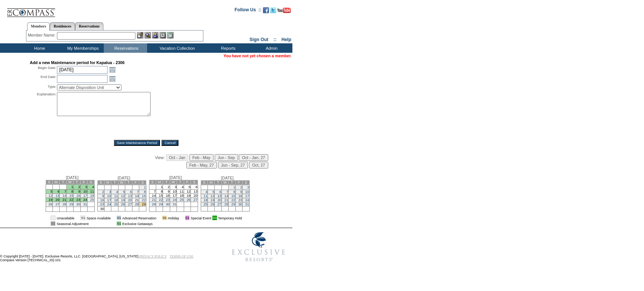  I want to click on a: Sign Out, so click(259, 40).